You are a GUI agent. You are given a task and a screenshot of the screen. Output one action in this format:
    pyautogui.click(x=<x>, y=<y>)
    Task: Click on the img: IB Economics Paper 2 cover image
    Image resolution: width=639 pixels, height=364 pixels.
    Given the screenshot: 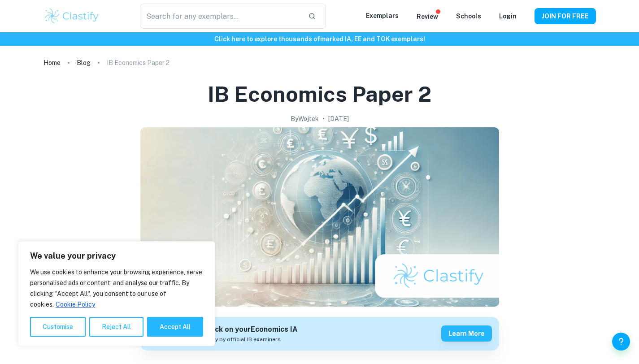 What is the action you would take?
    pyautogui.click(x=320, y=217)
    